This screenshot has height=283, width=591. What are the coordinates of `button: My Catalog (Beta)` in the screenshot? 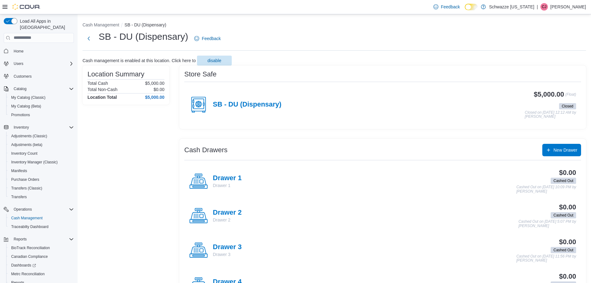 It's located at (41, 106).